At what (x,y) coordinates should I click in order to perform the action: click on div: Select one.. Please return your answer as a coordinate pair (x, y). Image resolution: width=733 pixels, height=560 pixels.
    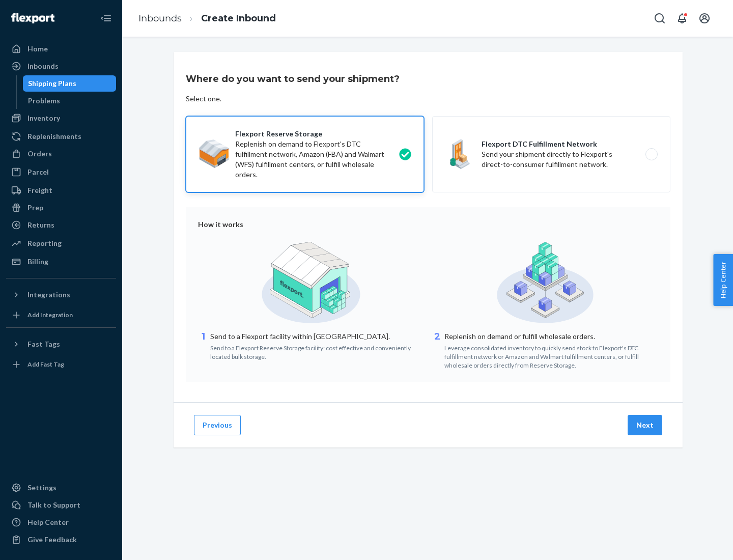
    Looking at the image, I should click on (203, 99).